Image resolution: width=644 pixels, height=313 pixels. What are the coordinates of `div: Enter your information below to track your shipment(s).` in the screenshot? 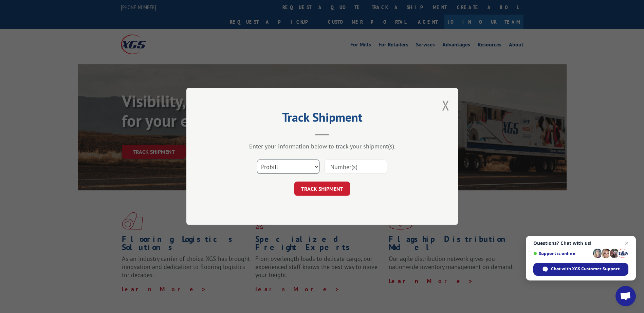 It's located at (322, 146).